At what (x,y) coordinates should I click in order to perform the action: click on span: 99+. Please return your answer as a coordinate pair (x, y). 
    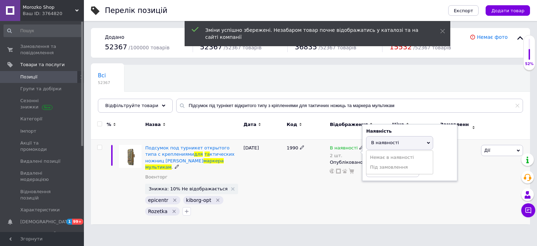
    Looking at the image, I should click on (78, 221).